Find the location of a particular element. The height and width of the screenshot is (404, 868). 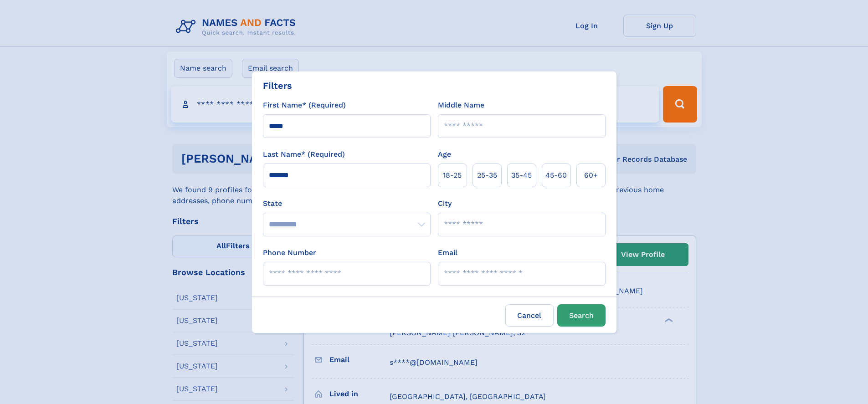

label: Cancel is located at coordinates (529, 315).